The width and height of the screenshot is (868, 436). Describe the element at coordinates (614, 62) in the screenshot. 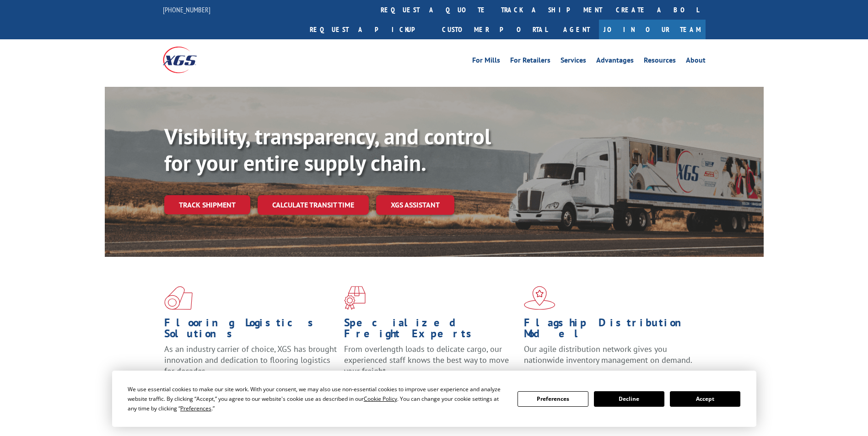

I see `a: Advantages` at that location.